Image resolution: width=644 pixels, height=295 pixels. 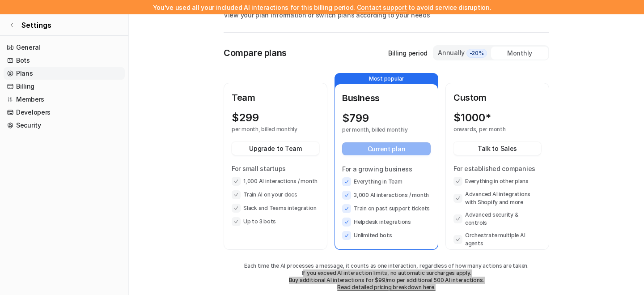 What do you see at coordinates (386, 209) in the screenshot?
I see `li: Train on past support tickets` at bounding box center [386, 209].